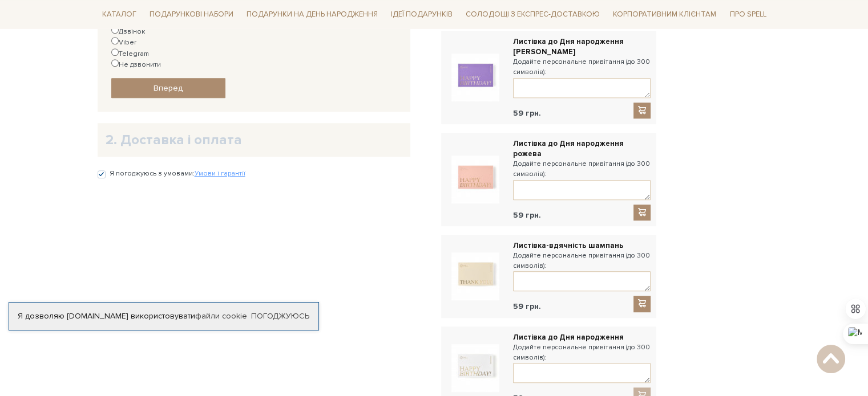  Describe the element at coordinates (128, 31) in the screenshot. I see `label: Дзвінок` at that location.